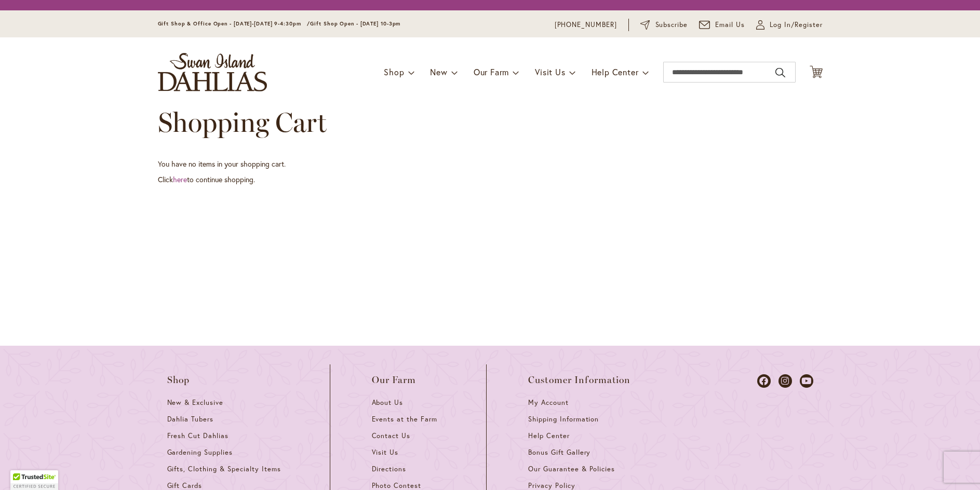 This screenshot has height=490, width=980. I want to click on span: New, so click(439, 71).